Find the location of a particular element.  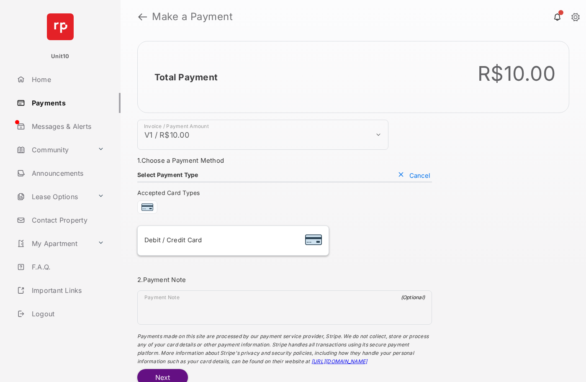

span: Accepted Card Types is located at coordinates (170, 193).